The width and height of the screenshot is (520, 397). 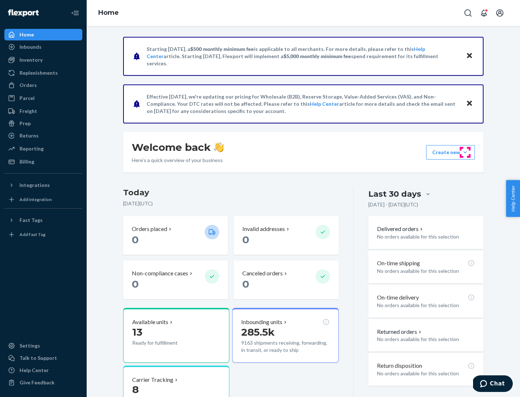 I want to click on div: Prep, so click(x=25, y=123).